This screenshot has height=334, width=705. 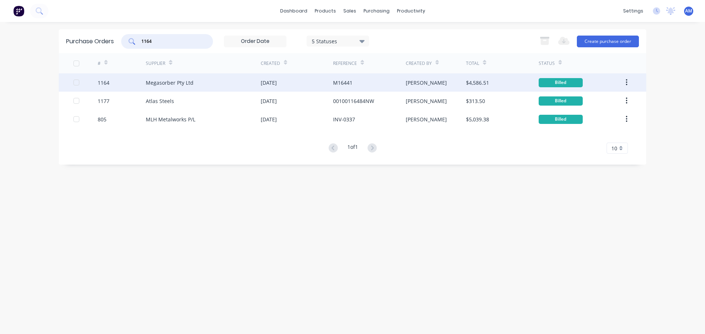 What do you see at coordinates (472, 64) in the screenshot?
I see `div: Total` at bounding box center [472, 64].